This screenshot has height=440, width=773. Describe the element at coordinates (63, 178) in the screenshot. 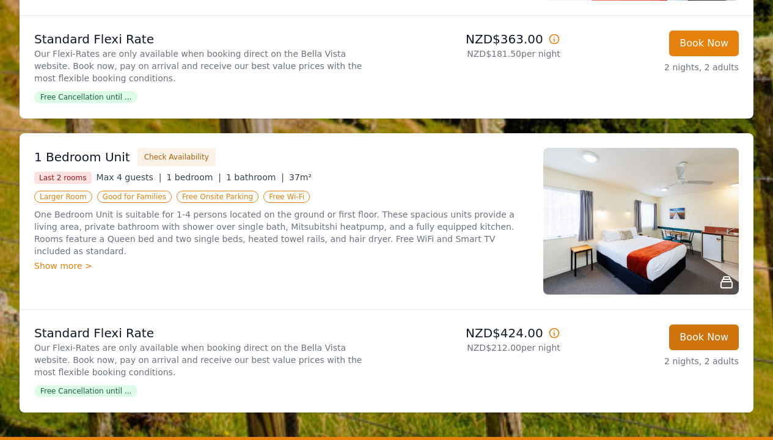

I see `span: Last 2 rooms` at that location.